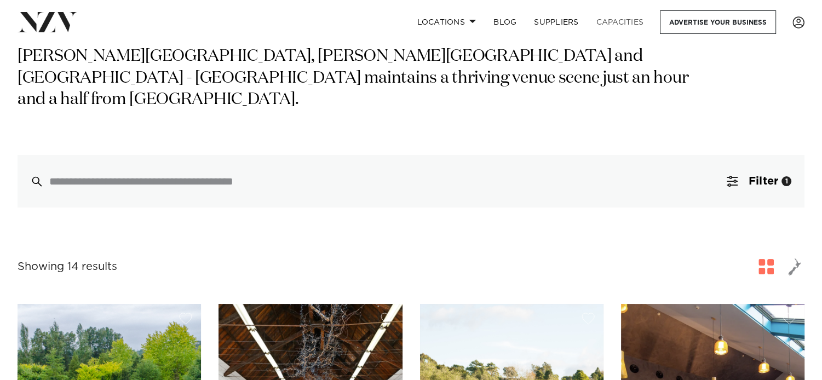  Describe the element at coordinates (620, 22) in the screenshot. I see `a: Capacities` at that location.